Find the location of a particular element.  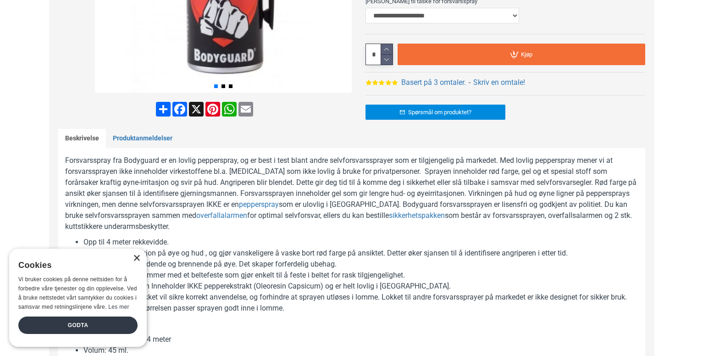

div: Cookies is located at coordinates (75, 265).